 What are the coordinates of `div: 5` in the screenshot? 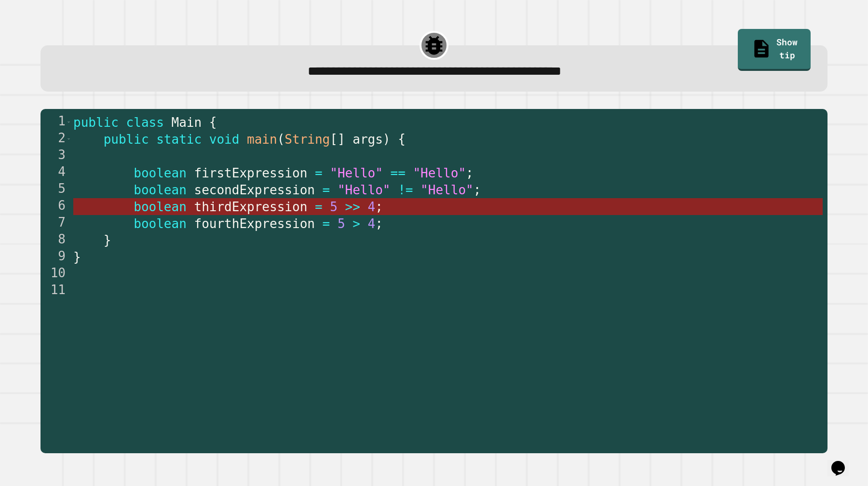 It's located at (56, 190).